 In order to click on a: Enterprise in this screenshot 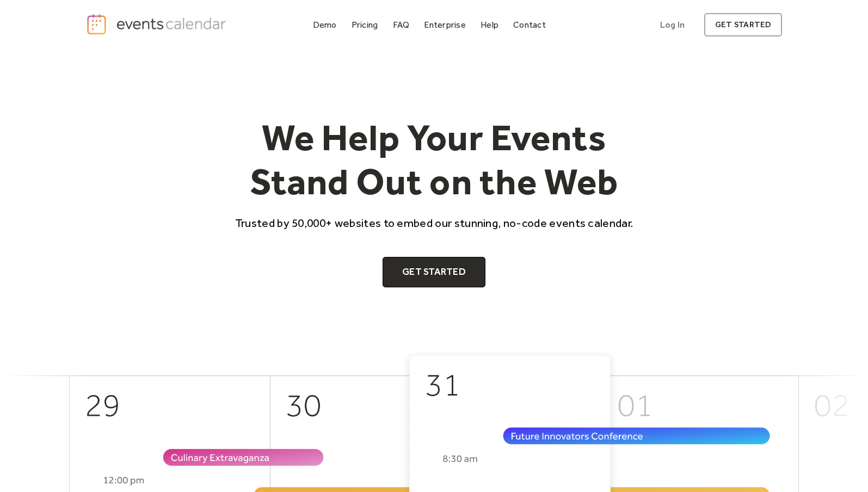, I will do `click(445, 24)`.